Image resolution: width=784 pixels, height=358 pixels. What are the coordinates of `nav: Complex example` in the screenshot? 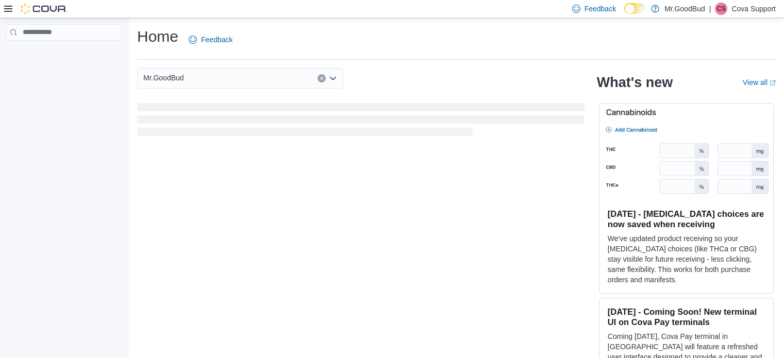 It's located at (64, 55).